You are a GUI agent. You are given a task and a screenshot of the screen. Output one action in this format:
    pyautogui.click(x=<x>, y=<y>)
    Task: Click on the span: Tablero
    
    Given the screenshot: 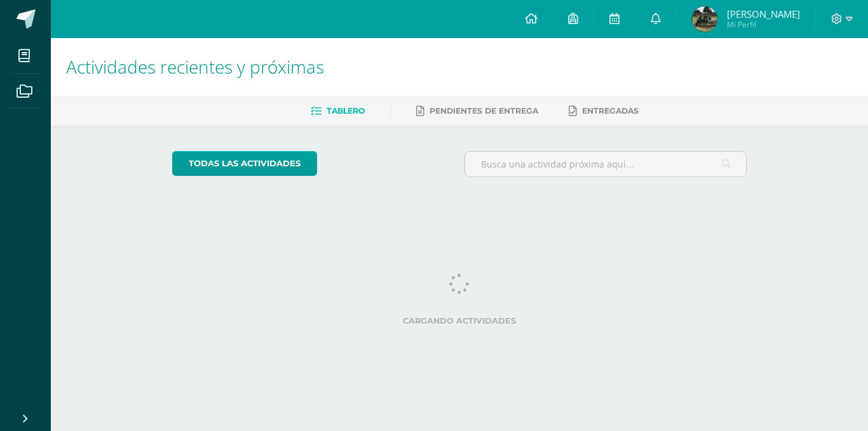 What is the action you would take?
    pyautogui.click(x=346, y=110)
    